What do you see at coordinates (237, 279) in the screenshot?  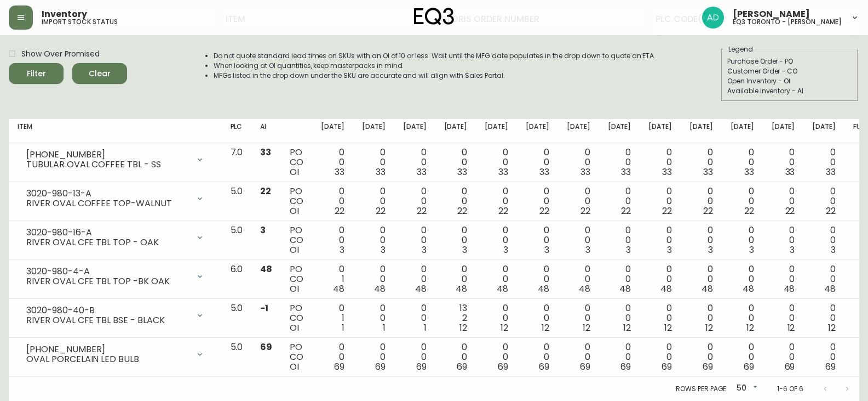 I see `td: 6.0` at bounding box center [237, 279].